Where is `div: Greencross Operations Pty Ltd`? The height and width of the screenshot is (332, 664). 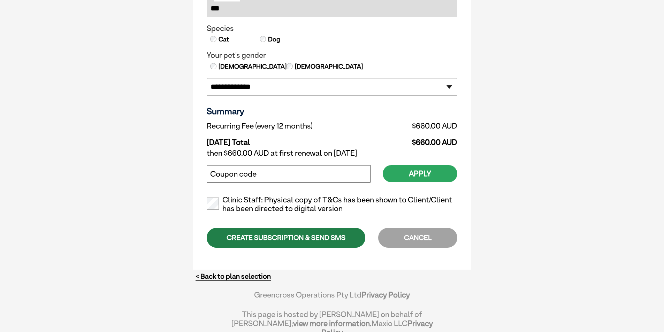 div: Greencross Operations Pty Ltd is located at coordinates (332, 298).